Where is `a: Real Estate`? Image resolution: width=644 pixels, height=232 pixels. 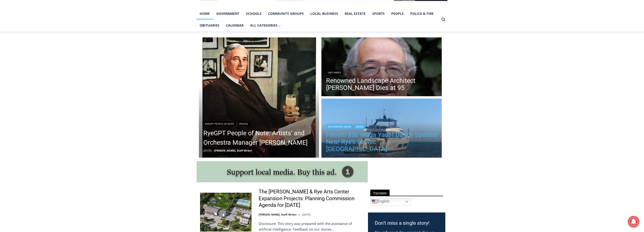
a: Real Estate is located at coordinates (355, 14).